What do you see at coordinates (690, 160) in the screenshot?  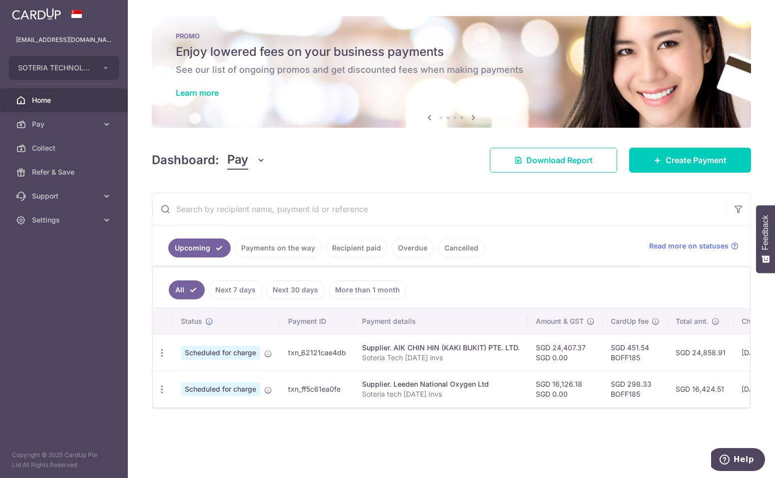 I see `a: Create Payment` at bounding box center [690, 160].